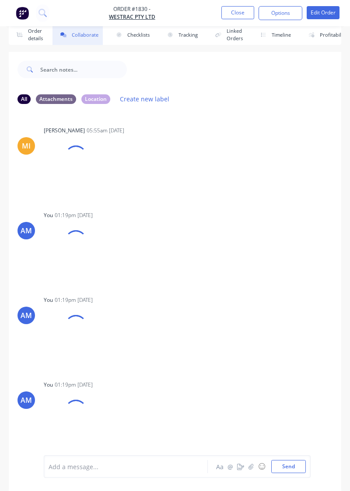  What do you see at coordinates (132, 17) in the screenshot?
I see `span: WesTrac Pty Ltd` at bounding box center [132, 17].